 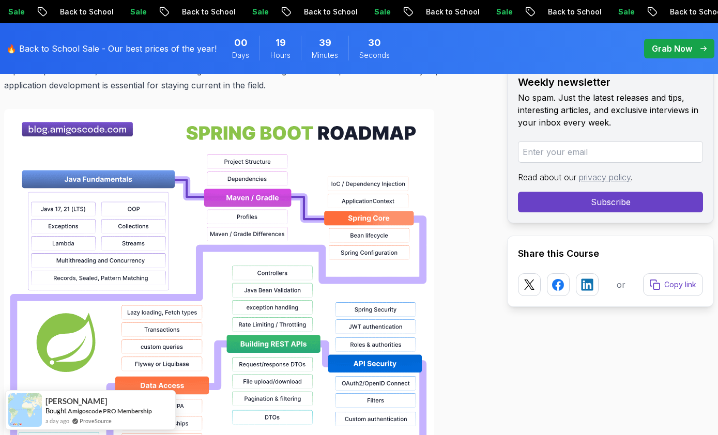 I want to click on span: 30 Seconds, so click(x=374, y=43).